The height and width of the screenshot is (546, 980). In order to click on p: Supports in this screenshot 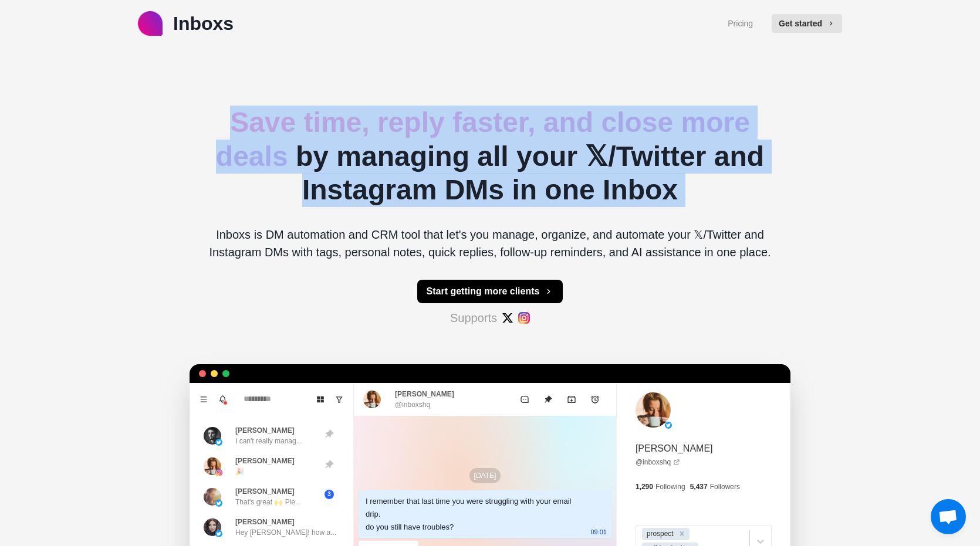, I will do `click(473, 318)`.